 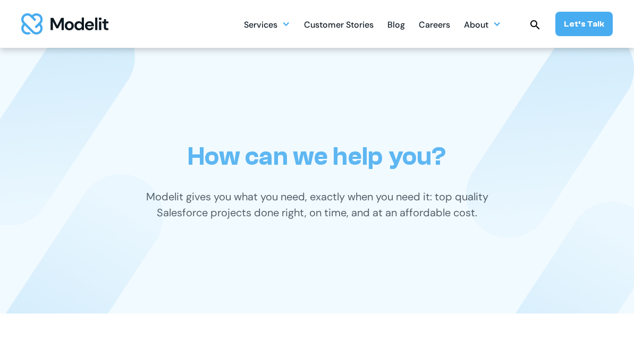 What do you see at coordinates (396, 24) in the screenshot?
I see `a: Blog` at bounding box center [396, 24].